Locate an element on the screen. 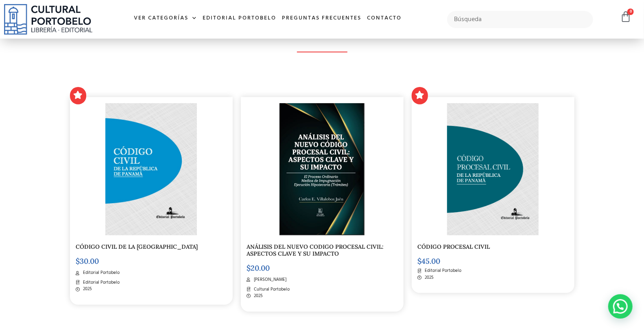  span: 0 is located at coordinates (631, 12).